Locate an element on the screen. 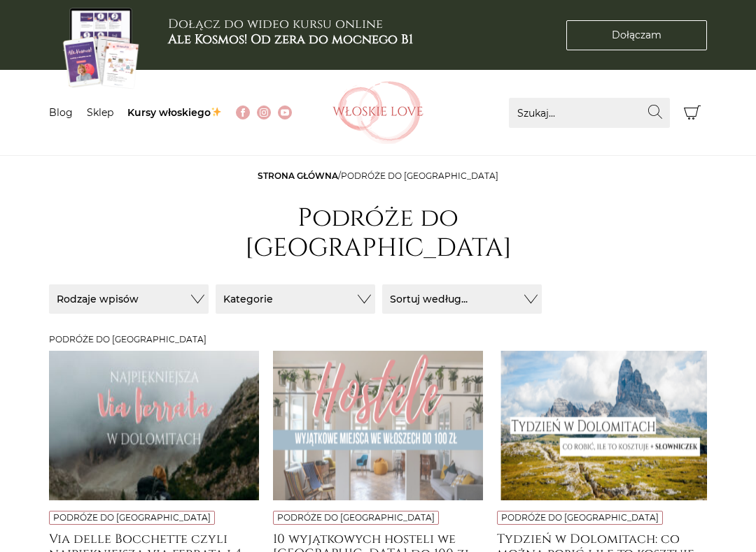 This screenshot has height=552, width=756. a: Blog is located at coordinates (61, 113).